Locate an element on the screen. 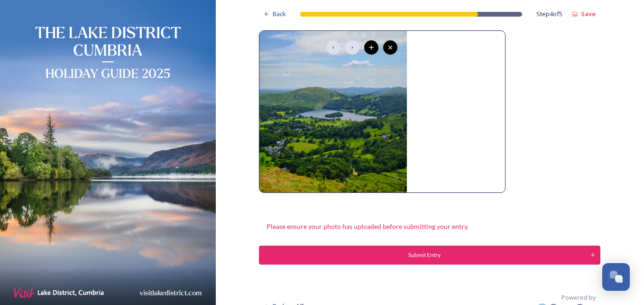 Image resolution: width=644 pixels, height=305 pixels. div: Please ensure your photo has uploaded before submitting your entry. is located at coordinates (368, 226).